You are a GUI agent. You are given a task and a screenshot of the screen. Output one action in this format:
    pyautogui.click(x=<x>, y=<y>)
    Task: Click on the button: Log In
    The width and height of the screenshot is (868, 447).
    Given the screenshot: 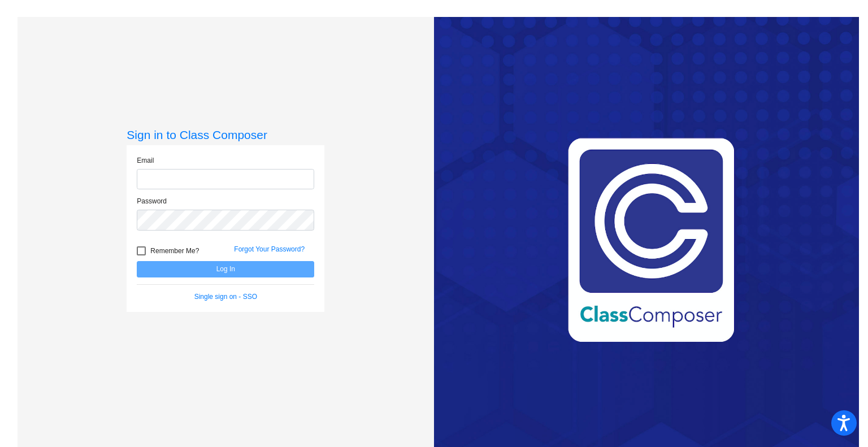 What is the action you would take?
    pyautogui.click(x=225, y=269)
    